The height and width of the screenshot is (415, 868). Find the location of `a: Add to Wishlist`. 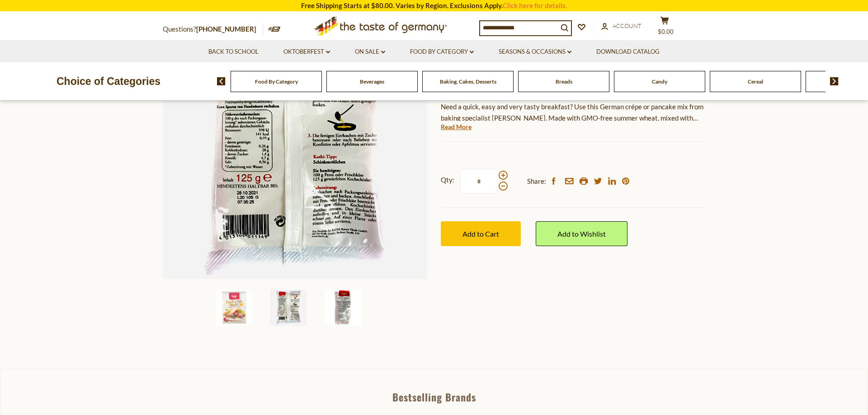

a: Add to Wishlist is located at coordinates (581, 234).